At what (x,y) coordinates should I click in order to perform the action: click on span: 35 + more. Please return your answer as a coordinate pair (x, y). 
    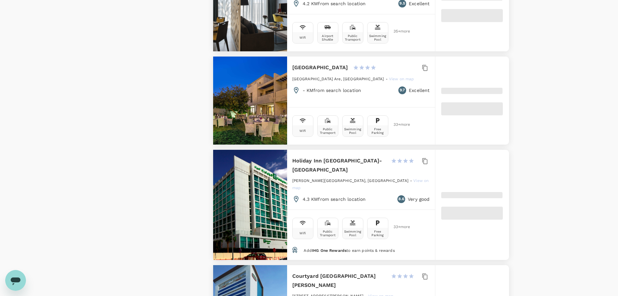
    Looking at the image, I should click on (399, 31).